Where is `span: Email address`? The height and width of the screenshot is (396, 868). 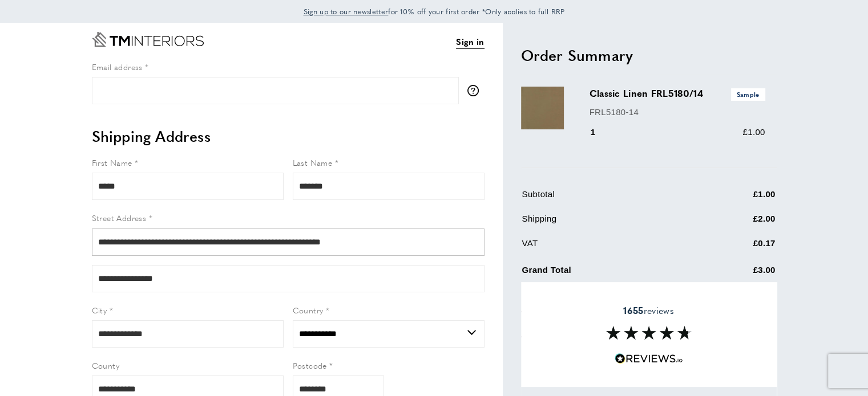
span: Email address is located at coordinates (117, 67).